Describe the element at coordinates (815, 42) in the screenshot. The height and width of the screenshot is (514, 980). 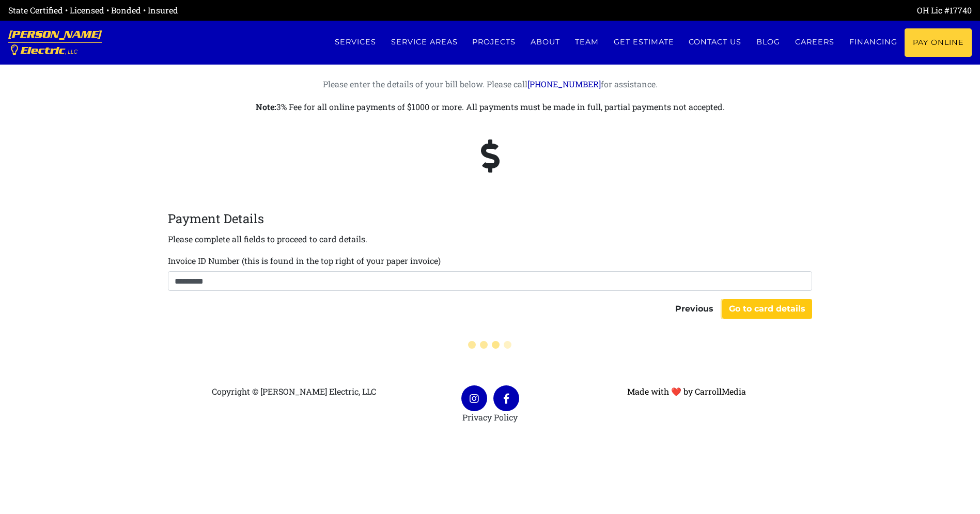
I see `a: Careers` at that location.